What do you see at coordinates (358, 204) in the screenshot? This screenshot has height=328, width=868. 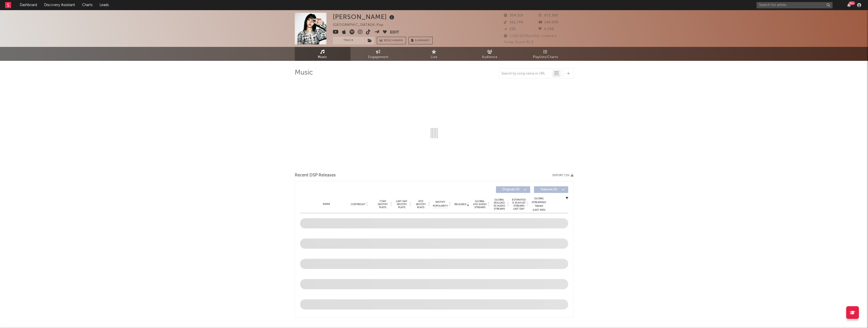 I see `span: Copyright` at bounding box center [358, 204].